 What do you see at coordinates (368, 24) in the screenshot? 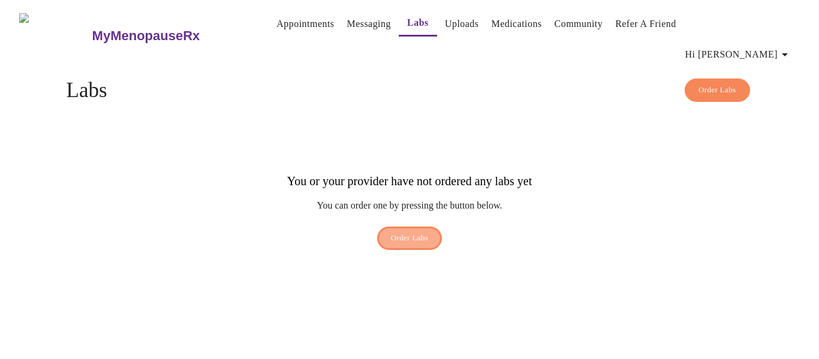
I see `a: Messaging` at bounding box center [368, 24].